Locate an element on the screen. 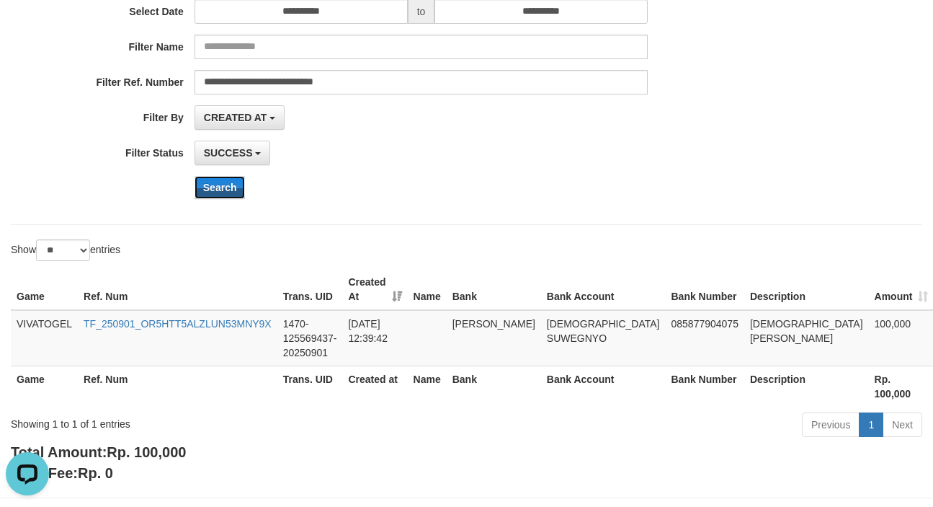 This screenshot has width=933, height=507. td: VIVATOGEL is located at coordinates (44, 338).